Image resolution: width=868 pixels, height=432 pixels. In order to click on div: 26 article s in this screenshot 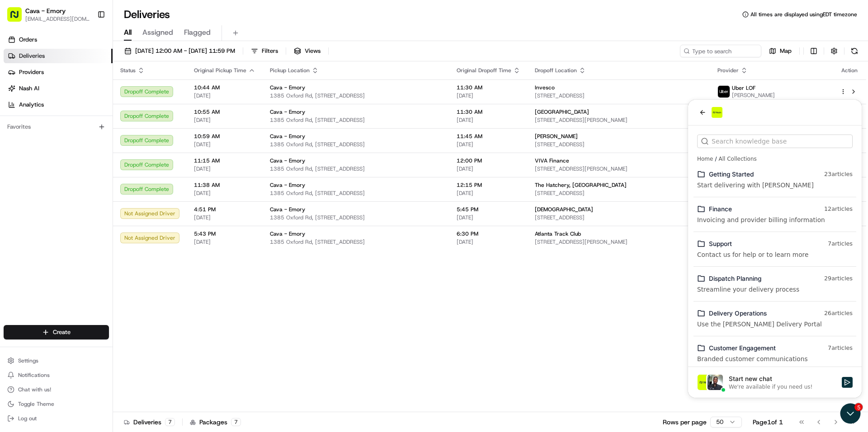, I will do `click(150, 213)`.